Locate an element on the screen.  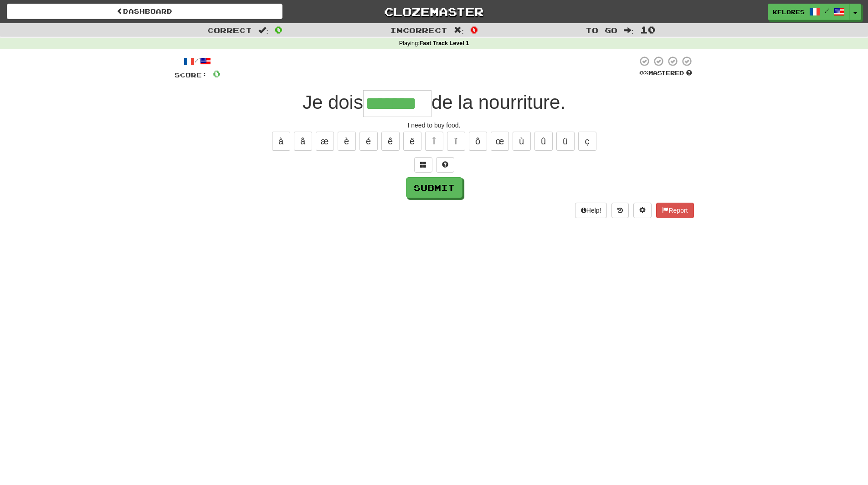
button: Submit is located at coordinates (434, 188).